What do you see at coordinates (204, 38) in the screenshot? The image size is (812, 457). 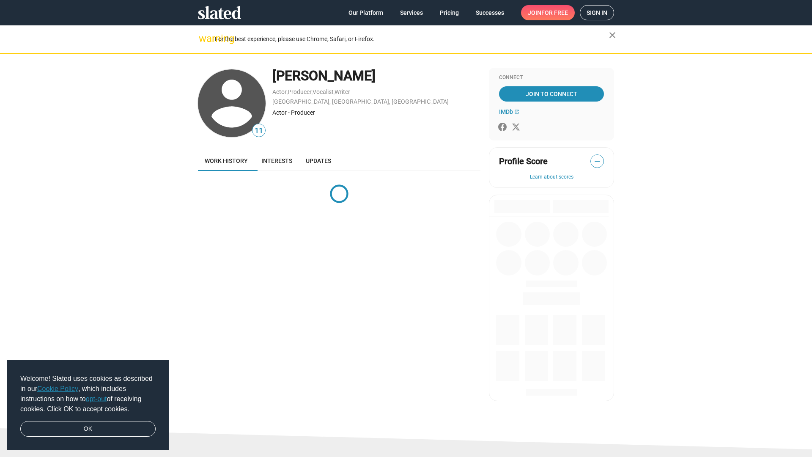 I see `mat-icon: warning` at bounding box center [204, 38].